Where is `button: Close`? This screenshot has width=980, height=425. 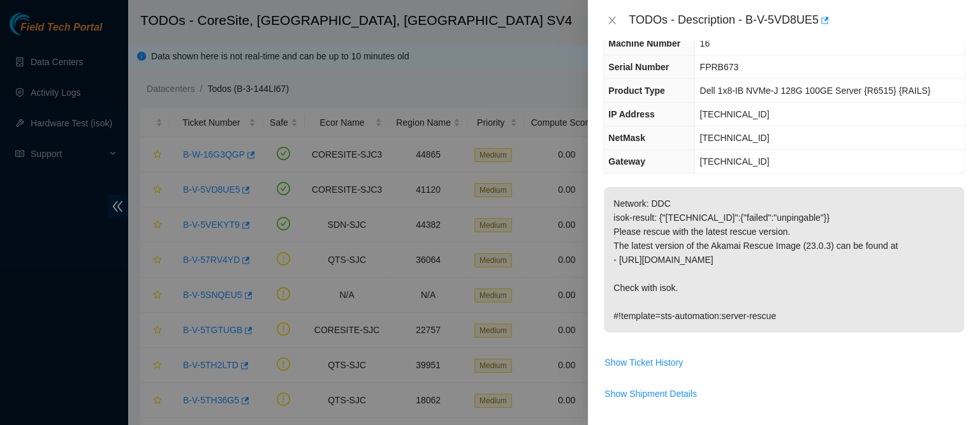 button: Close is located at coordinates (612, 20).